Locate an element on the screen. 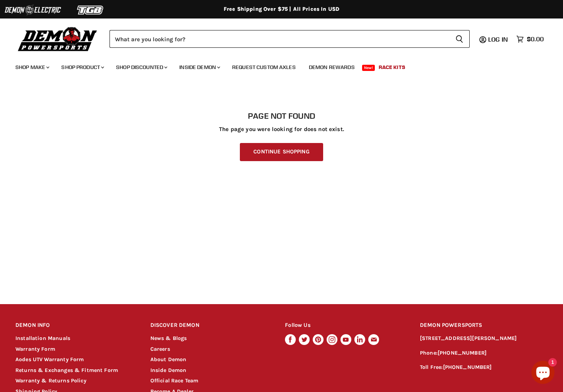  button: Search is located at coordinates (459, 39).